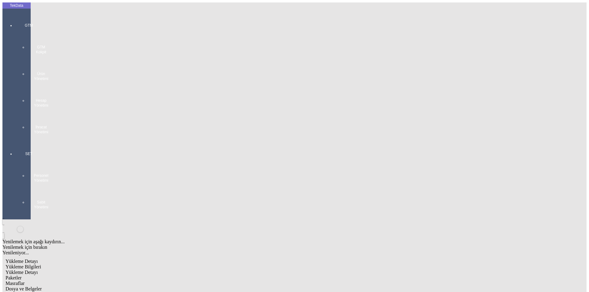  I want to click on span: GTM Kokpit, so click(41, 50).